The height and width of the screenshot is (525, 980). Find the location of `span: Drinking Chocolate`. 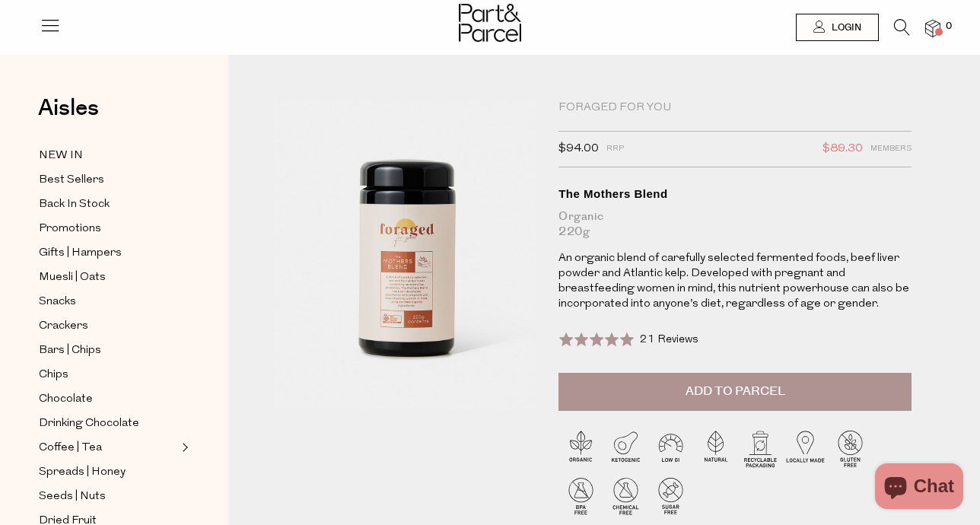

span: Drinking Chocolate is located at coordinates (89, 424).